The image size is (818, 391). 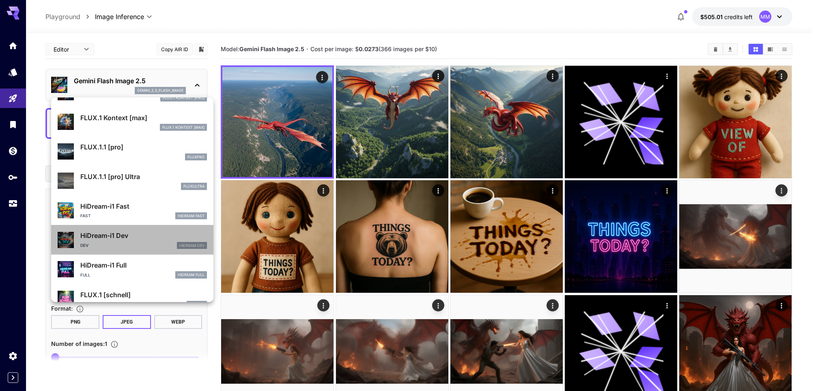 What do you see at coordinates (132, 210) in the screenshot?
I see `div: HiDream-i1 FastFastHiDream Fast` at bounding box center [132, 210].